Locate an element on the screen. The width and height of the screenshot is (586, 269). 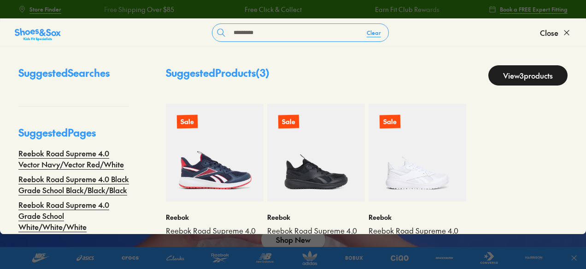
span: Store Finder is located at coordinates (45, 9).